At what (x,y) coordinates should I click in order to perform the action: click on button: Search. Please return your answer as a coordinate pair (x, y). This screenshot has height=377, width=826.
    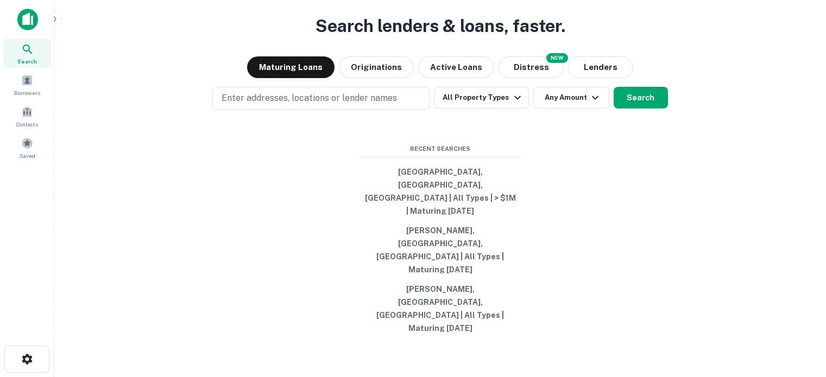
    Looking at the image, I should click on (640, 98).